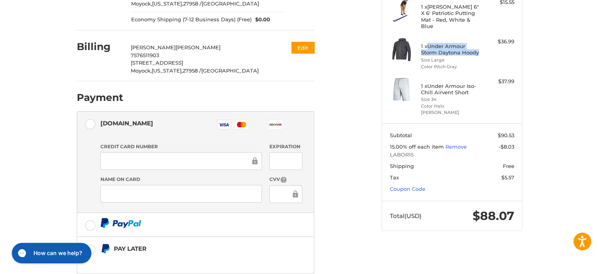  I want to click on span: $5.57, so click(507, 177).